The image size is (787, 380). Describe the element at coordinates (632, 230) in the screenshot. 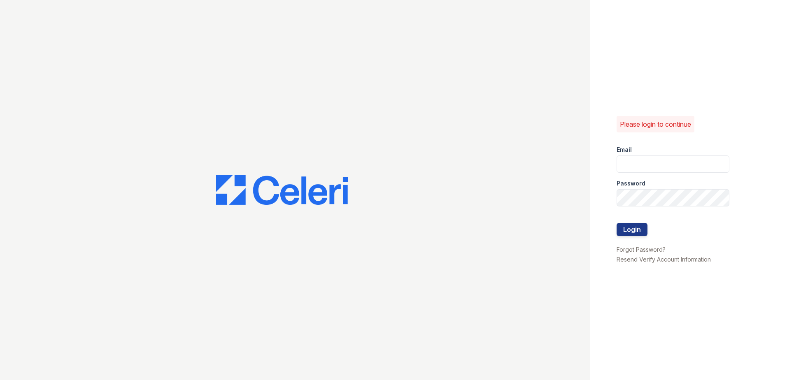

I see `button: Login` at that location.